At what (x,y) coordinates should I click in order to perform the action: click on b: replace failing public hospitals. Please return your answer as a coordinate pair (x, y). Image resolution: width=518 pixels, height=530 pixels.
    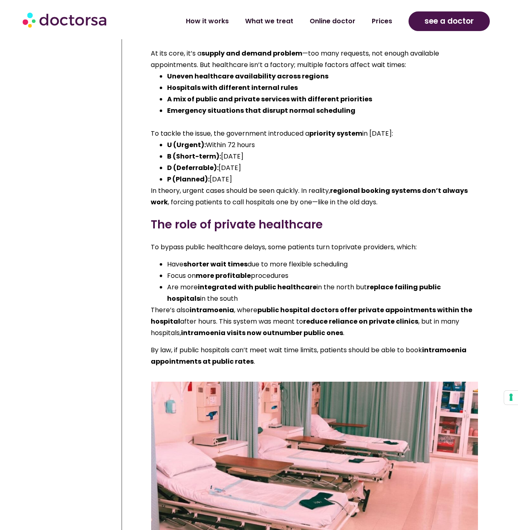
    Looking at the image, I should click on (304, 293).